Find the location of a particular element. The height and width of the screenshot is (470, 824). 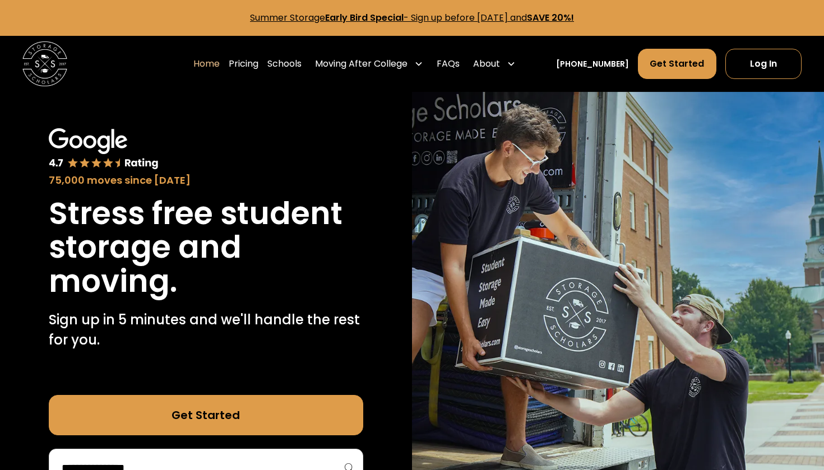

p: Sign up in 5 minutes and we'll handle the rest for you. is located at coordinates (206, 330).